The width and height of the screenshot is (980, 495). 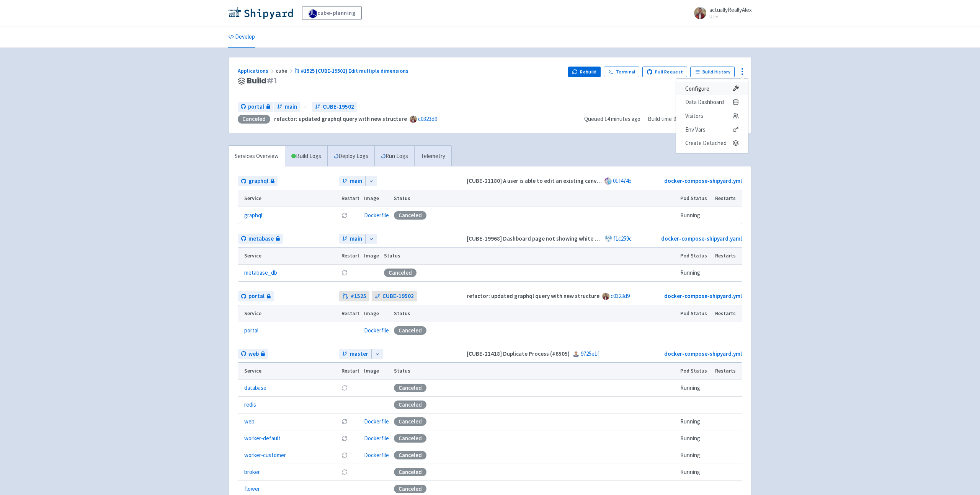 I want to click on span: Data Dashboard, so click(x=704, y=102).